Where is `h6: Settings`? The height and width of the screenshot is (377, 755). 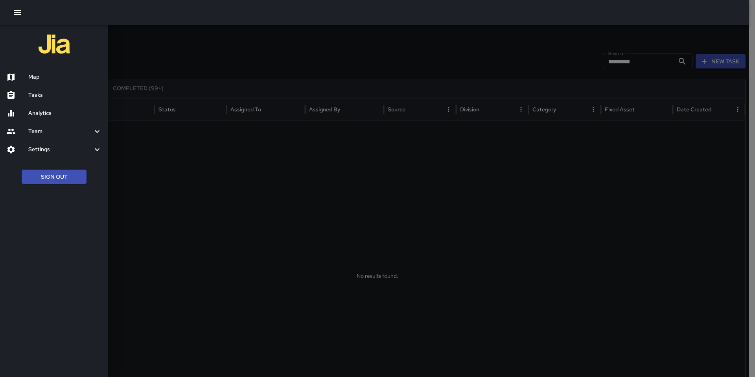 h6: Settings is located at coordinates (60, 149).